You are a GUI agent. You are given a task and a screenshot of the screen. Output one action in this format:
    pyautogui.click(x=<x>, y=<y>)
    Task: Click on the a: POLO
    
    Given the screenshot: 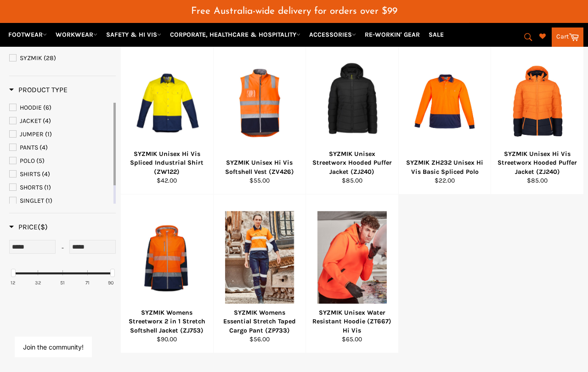 What is the action you would take?
    pyautogui.click(x=60, y=161)
    